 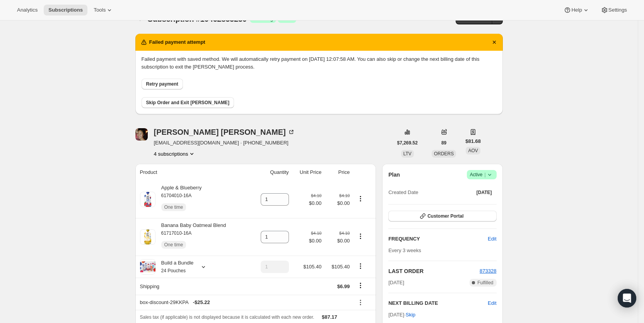 What do you see at coordinates (100, 10) in the screenshot?
I see `span: Tools` at bounding box center [100, 10].